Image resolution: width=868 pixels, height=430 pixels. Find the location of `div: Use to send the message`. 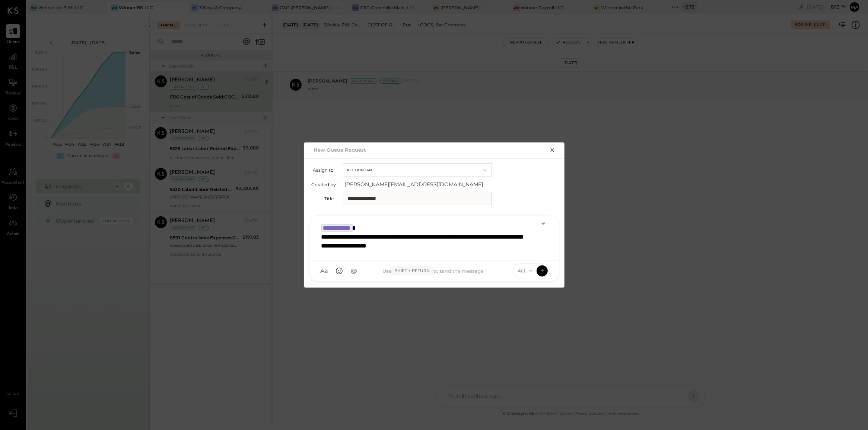

div: Use to send the message is located at coordinates (433, 271).